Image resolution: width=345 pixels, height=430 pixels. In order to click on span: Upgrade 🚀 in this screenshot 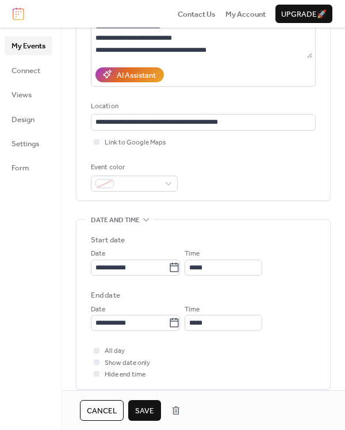, I will do `click(304, 14)`.